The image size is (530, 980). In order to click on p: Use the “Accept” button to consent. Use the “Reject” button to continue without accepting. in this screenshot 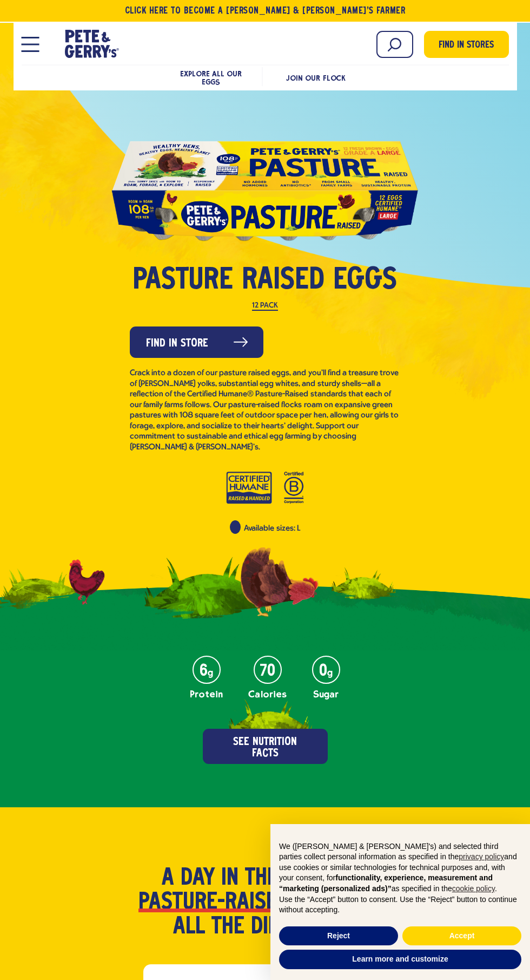, I will do `click(400, 905)`.